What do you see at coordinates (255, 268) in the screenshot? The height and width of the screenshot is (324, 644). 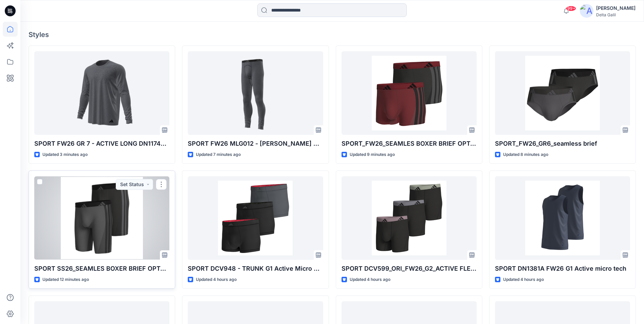 I see `p: SPORT DCV948 - TRUNK G1 Active Micro Tech FW26` at bounding box center [255, 268].